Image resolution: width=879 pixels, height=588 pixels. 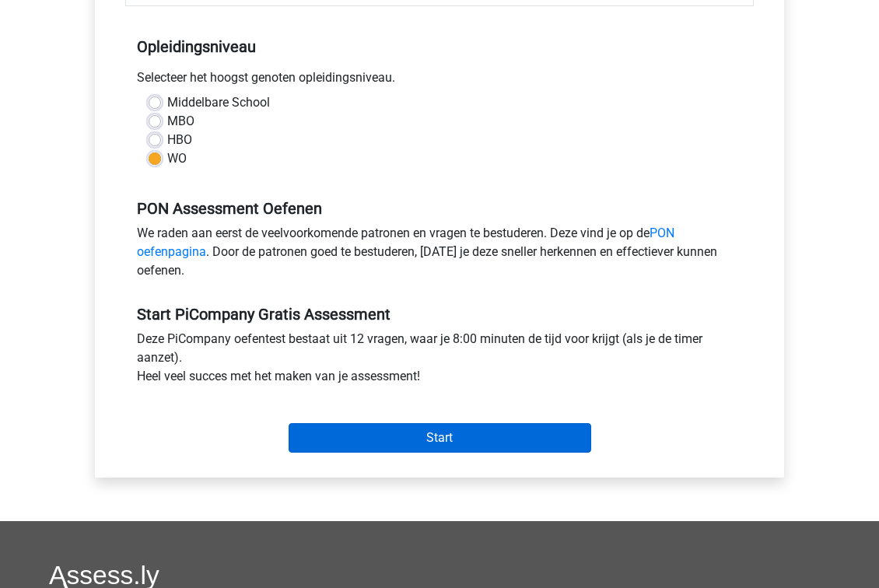 What do you see at coordinates (176, 159) in the screenshot?
I see `label: WO` at bounding box center [176, 159].